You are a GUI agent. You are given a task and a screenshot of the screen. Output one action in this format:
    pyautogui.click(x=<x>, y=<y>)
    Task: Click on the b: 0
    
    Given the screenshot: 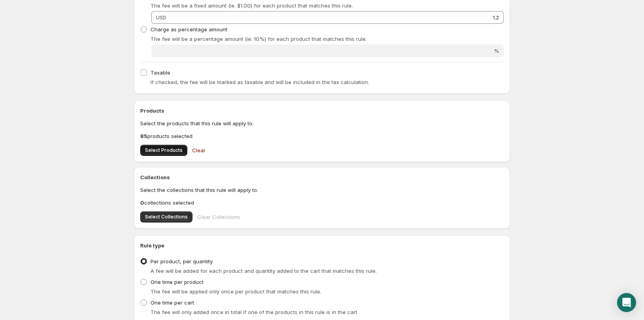 What is the action you would take?
    pyautogui.click(x=142, y=203)
    